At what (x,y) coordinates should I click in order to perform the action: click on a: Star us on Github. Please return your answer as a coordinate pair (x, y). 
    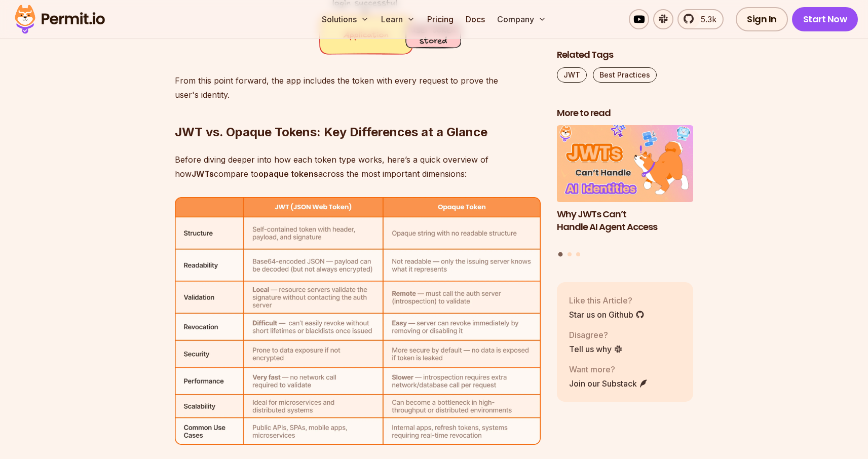
    Looking at the image, I should click on (606, 314).